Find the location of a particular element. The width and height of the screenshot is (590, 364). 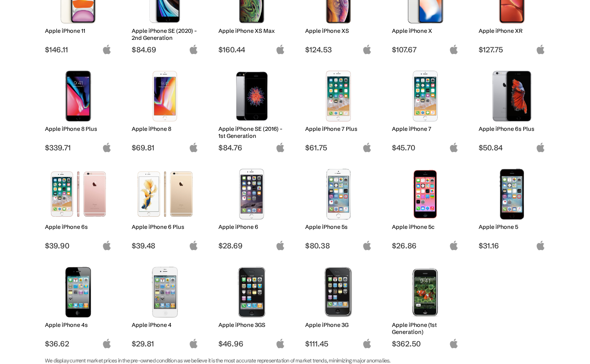

img: iPhone 6s Plus is located at coordinates (512, 96).